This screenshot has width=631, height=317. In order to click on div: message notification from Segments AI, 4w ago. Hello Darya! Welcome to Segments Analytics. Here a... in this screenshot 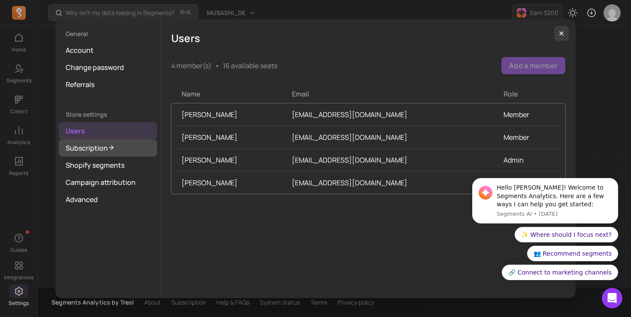, I will do `click(86, 33)`.